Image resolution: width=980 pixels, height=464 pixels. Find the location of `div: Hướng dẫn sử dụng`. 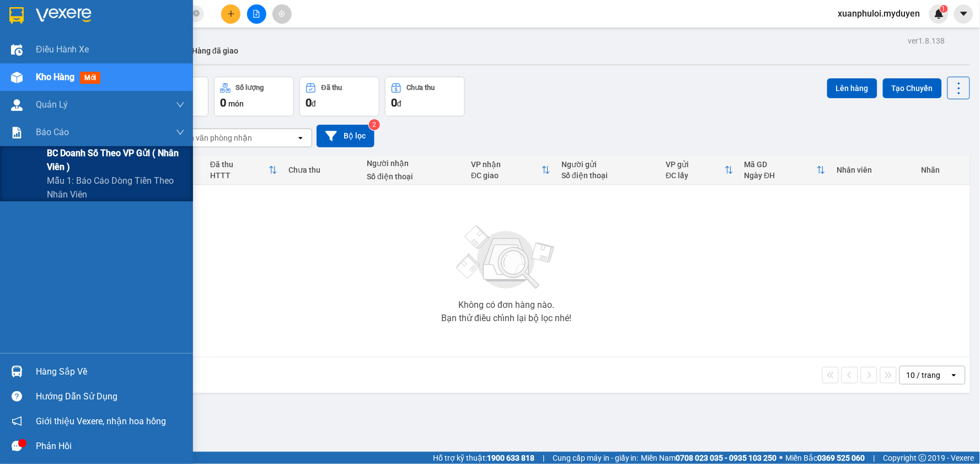

div: Hướng dẫn sử dụng is located at coordinates (110, 397).